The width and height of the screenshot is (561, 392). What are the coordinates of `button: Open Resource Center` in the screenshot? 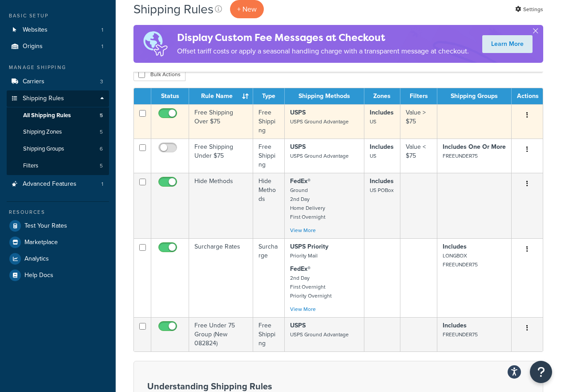 It's located at (541, 371).